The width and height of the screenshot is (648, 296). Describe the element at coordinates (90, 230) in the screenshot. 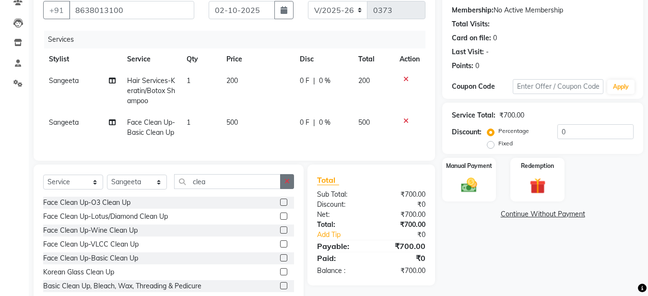

I see `div: Face Clean Up-Wine Clean Up` at that location.